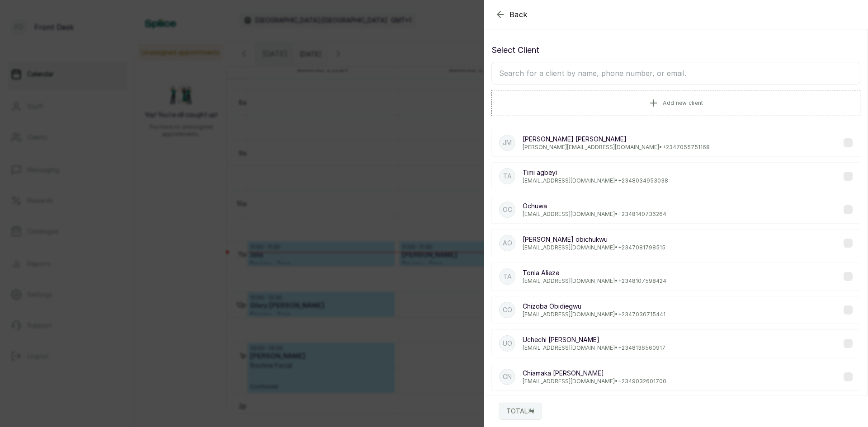 This screenshot has height=427, width=868. What do you see at coordinates (682, 103) in the screenshot?
I see `span: Add new client` at bounding box center [682, 103].